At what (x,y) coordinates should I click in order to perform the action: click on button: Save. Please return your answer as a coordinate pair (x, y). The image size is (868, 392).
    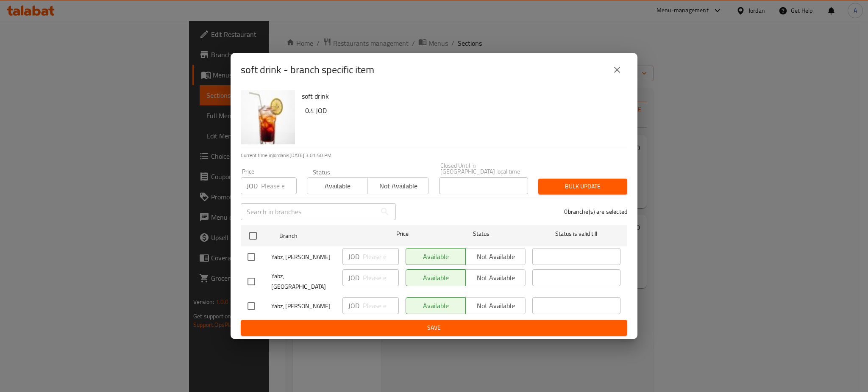
    Looking at the image, I should click on (434, 327).